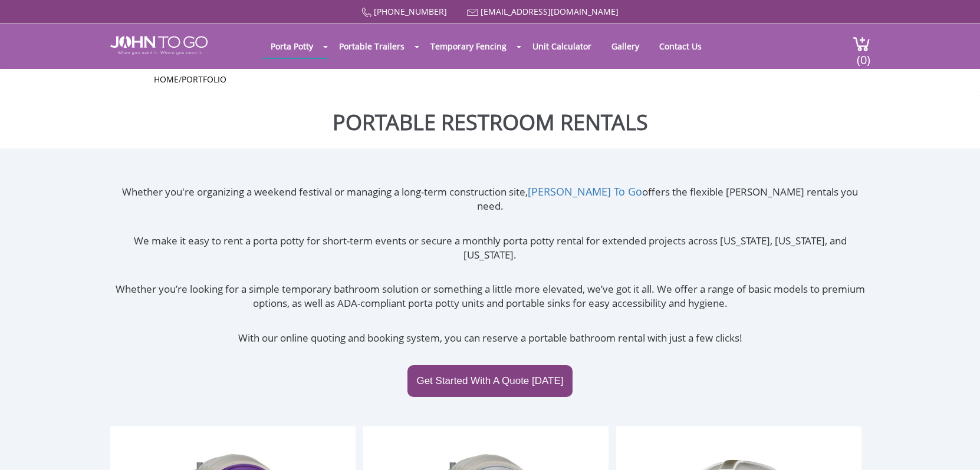 The height and width of the screenshot is (470, 980). What do you see at coordinates (204, 79) in the screenshot?
I see `a: Portfolio` at bounding box center [204, 79].